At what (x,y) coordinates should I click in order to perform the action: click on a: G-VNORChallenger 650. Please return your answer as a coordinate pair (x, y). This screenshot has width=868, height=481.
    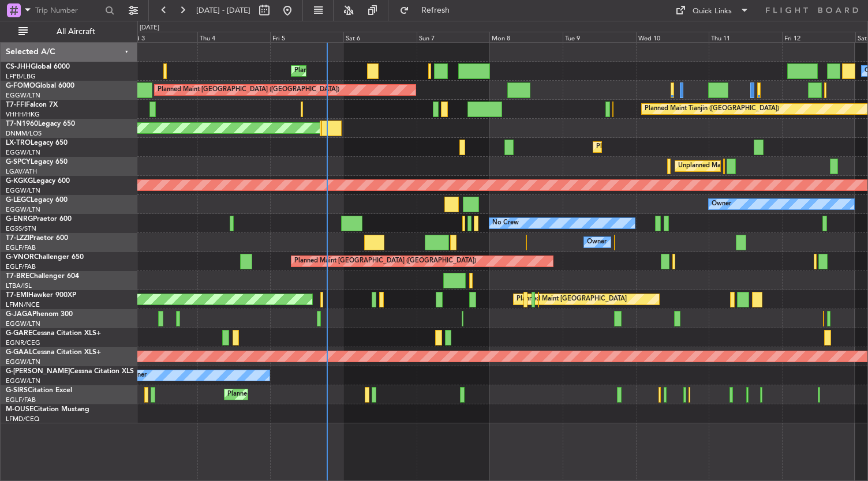
    Looking at the image, I should click on (44, 258).